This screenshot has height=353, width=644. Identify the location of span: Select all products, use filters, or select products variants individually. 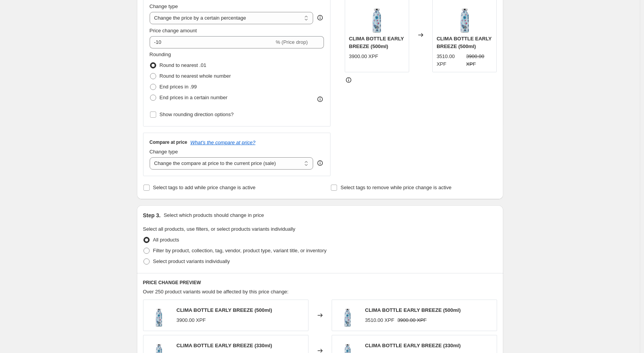
(219, 229).